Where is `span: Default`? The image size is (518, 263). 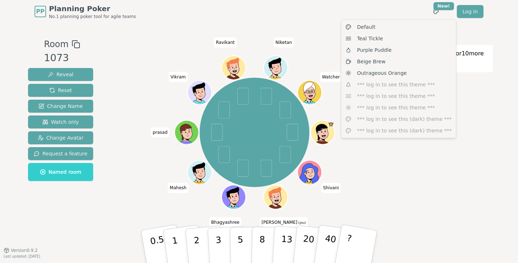
span: Default is located at coordinates (366, 27).